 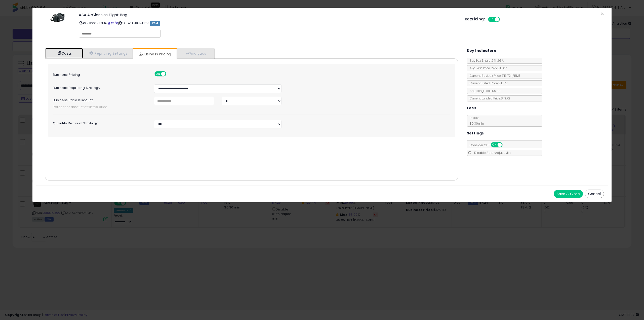 I want to click on span: Avg. Win Price 24h: $113.67, so click(x=487, y=68).